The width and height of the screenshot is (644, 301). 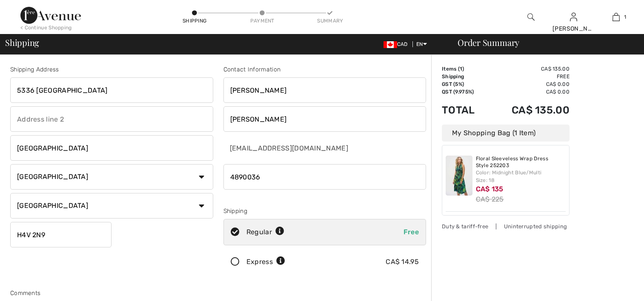 I want to click on a: 1, so click(x=616, y=17).